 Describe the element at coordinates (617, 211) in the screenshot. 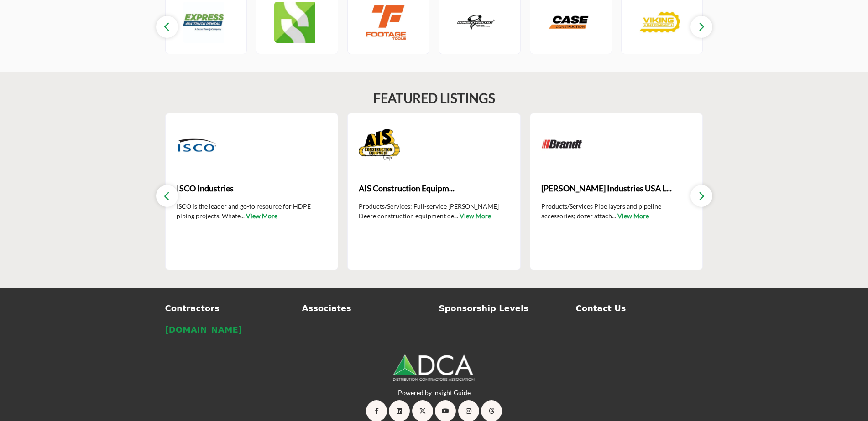

I see `p: Products/Services Pipe layers and pipeline accessories; dozer attach` at that location.